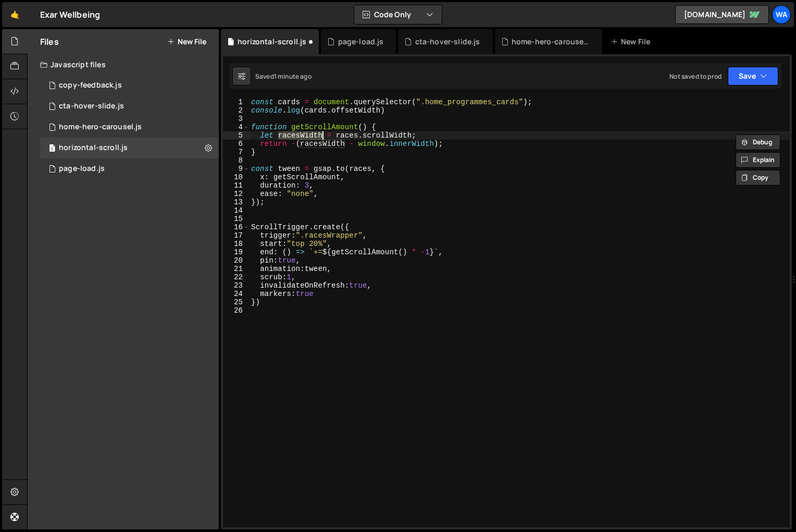 The height and width of the screenshot is (532, 796). I want to click on button: Debug, so click(758, 142).